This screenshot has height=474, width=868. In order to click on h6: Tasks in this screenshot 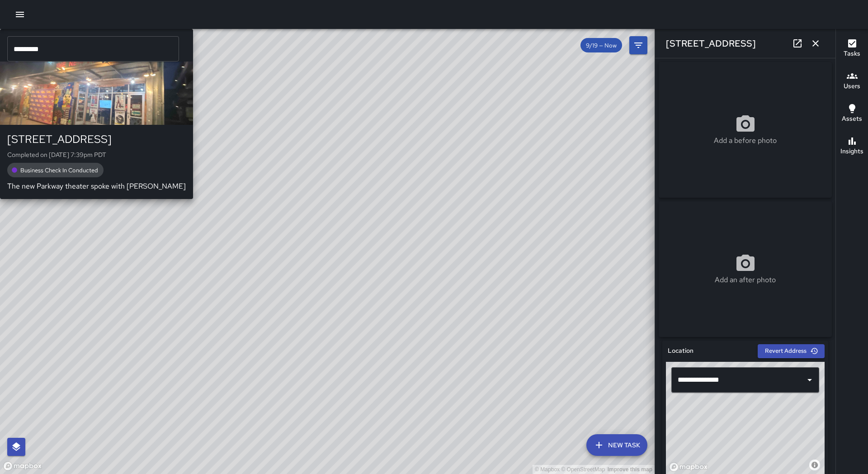, I will do `click(851, 54)`.